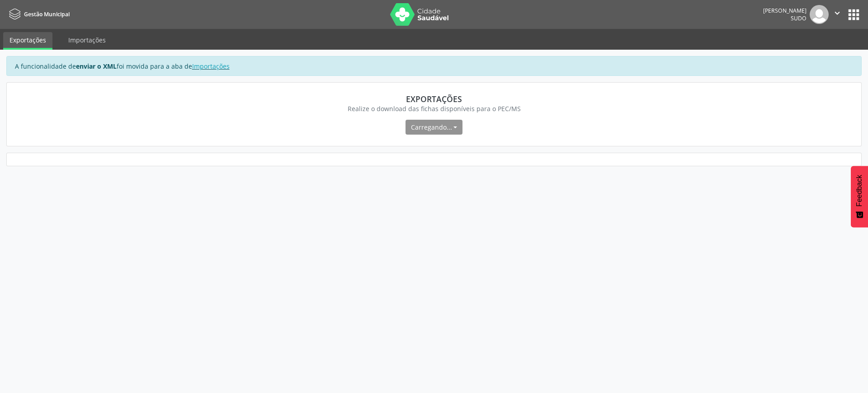 Image resolution: width=868 pixels, height=393 pixels. What do you see at coordinates (819, 15) in the screenshot?
I see `img: img` at bounding box center [819, 15].